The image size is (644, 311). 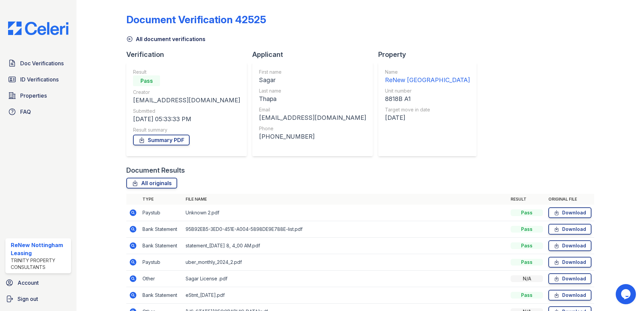 What do you see at coordinates (186, 130) in the screenshot?
I see `div: Result summary` at bounding box center [186, 130].